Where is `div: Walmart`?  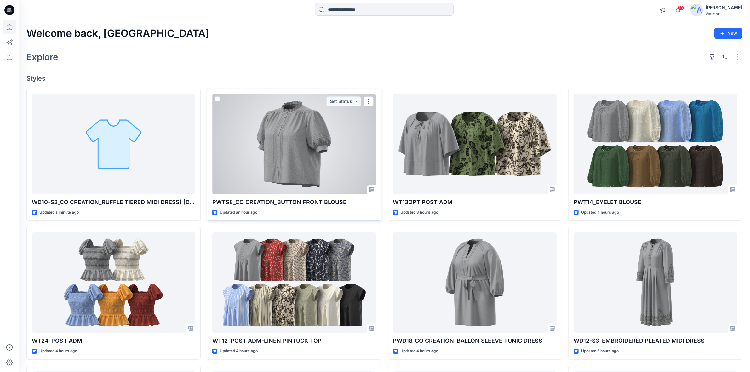 div: Walmart is located at coordinates (723, 14).